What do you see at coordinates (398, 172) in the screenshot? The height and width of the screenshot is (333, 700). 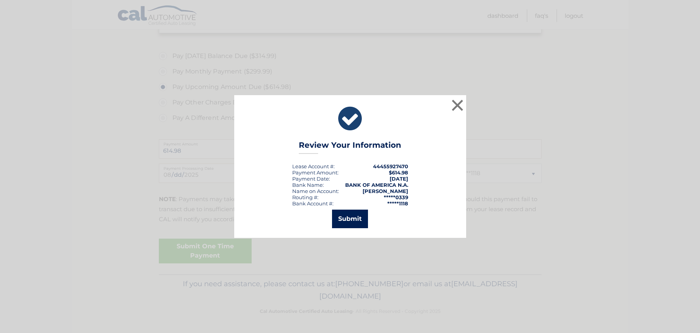 I see `span: $614.98` at bounding box center [398, 172].